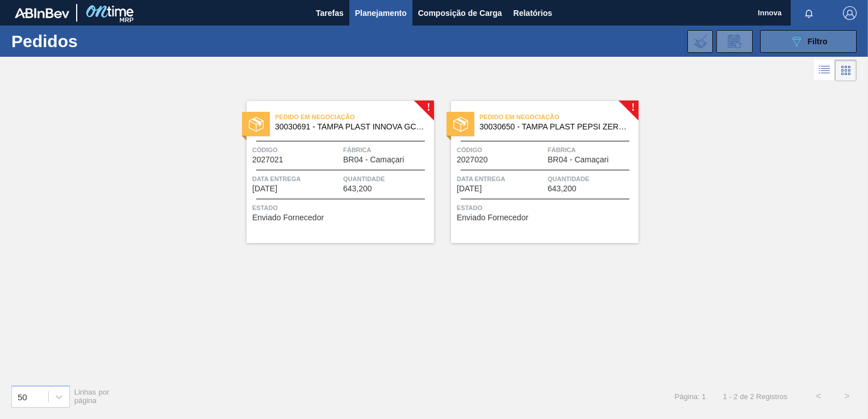  Describe the element at coordinates (690, 397) in the screenshot. I see `span: Página: 1` at that location.